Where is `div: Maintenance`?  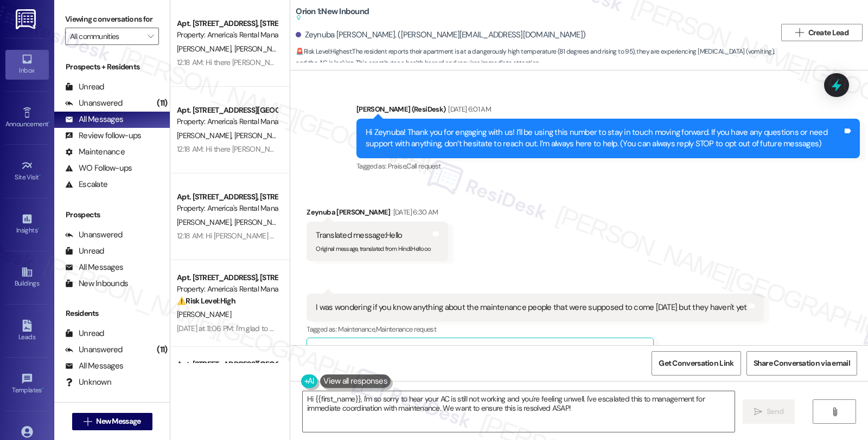
div: Maintenance is located at coordinates (95, 152).